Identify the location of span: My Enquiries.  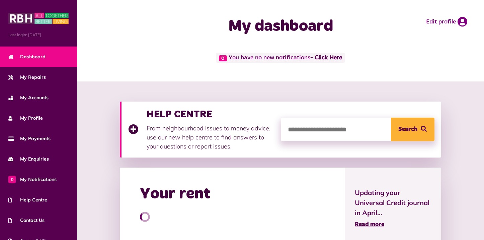
(28, 159).